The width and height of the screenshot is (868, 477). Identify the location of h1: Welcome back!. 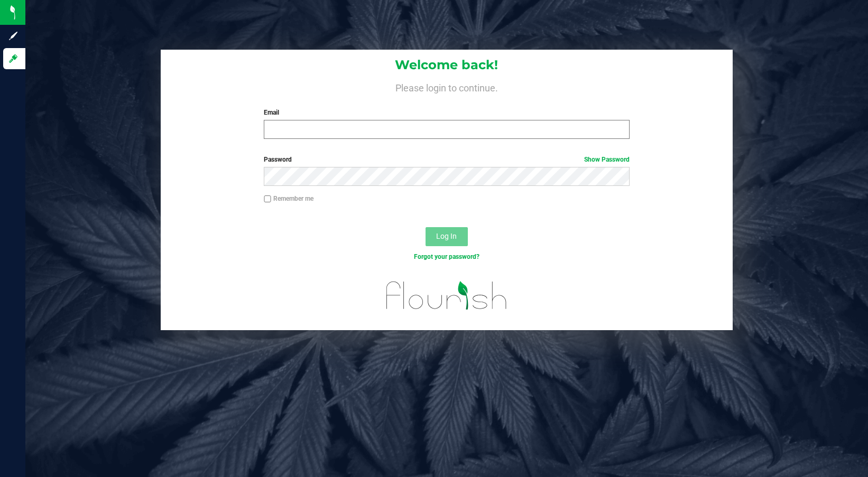
(447, 65).